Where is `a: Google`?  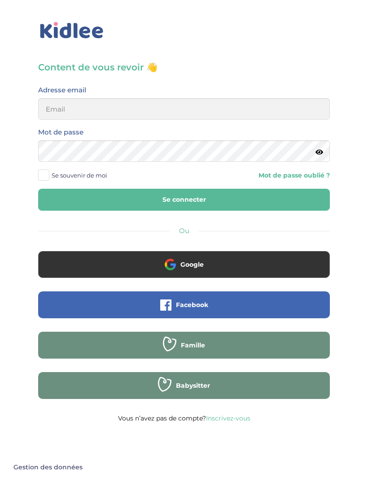 a: Google is located at coordinates (184, 270).